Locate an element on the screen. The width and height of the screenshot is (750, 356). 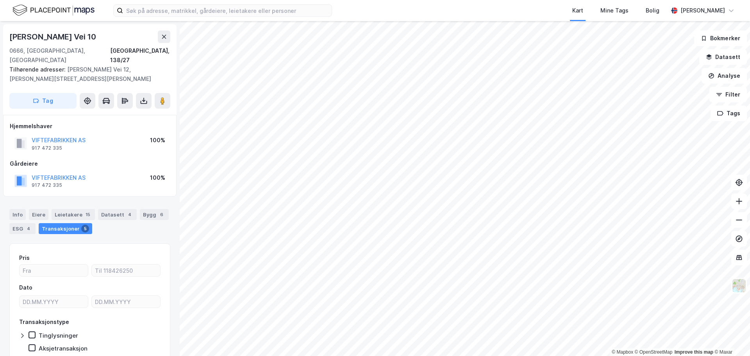
div: Kart is located at coordinates (578, 11).